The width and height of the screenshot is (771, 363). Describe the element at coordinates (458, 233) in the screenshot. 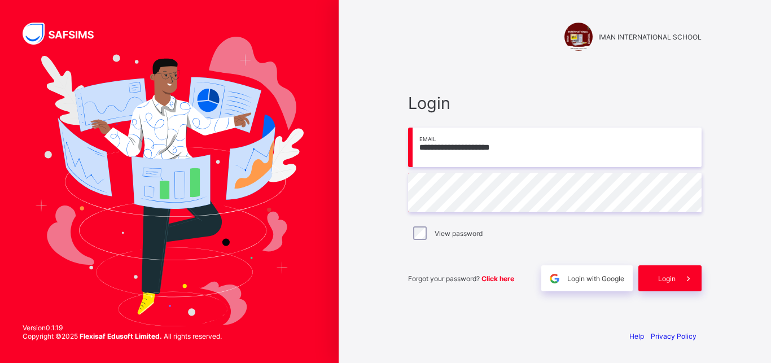

I see `label: View password` at that location.